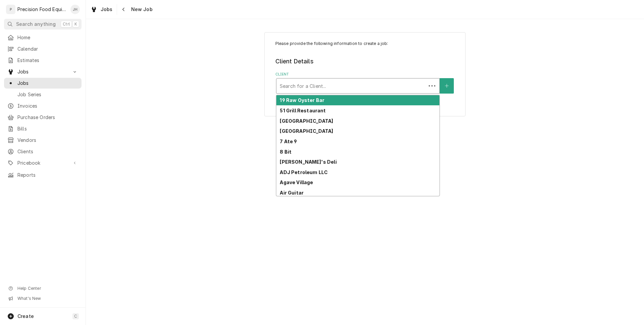 The height and width of the screenshot is (325, 644). Describe the element at coordinates (43, 106) in the screenshot. I see `a: Invoices` at that location.